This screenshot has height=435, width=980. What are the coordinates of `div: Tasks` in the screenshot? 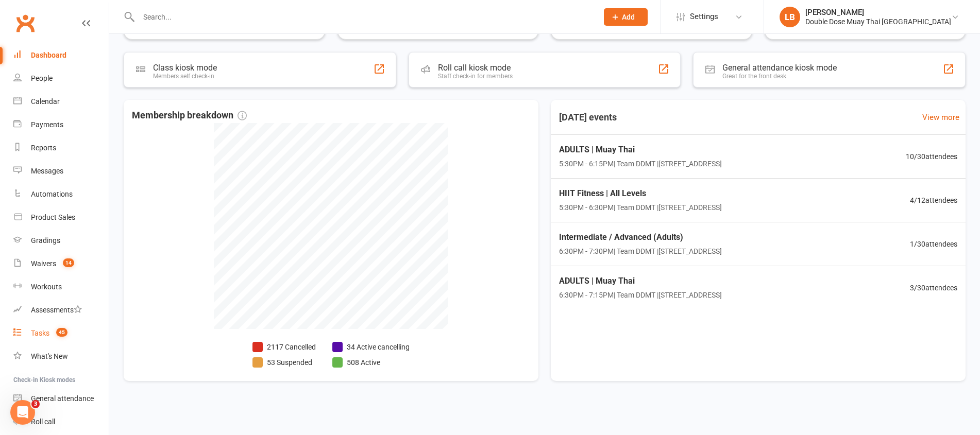 It's located at (40, 333).